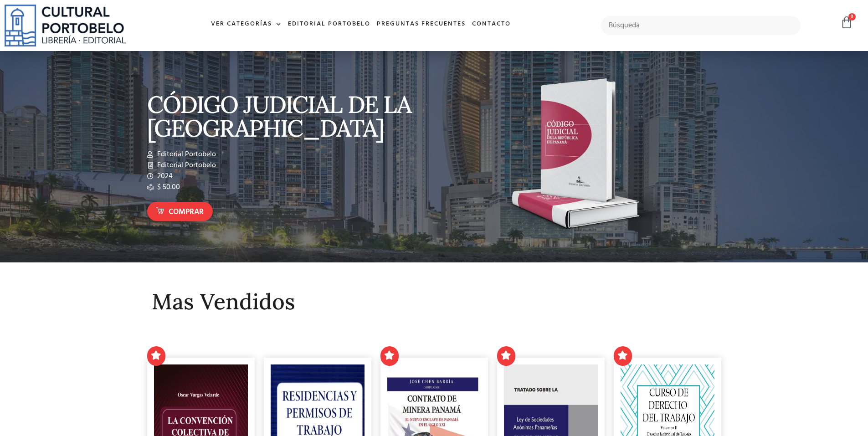 The height and width of the screenshot is (436, 868). What do you see at coordinates (852, 17) in the screenshot?
I see `span: 0` at bounding box center [852, 17].